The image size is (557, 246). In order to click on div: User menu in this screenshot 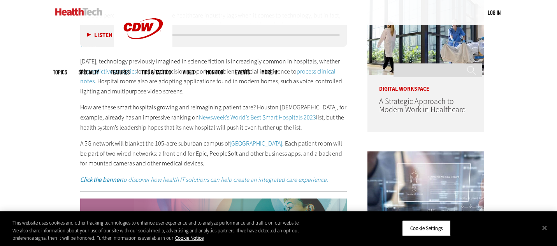, I will do `click(494, 12)`.